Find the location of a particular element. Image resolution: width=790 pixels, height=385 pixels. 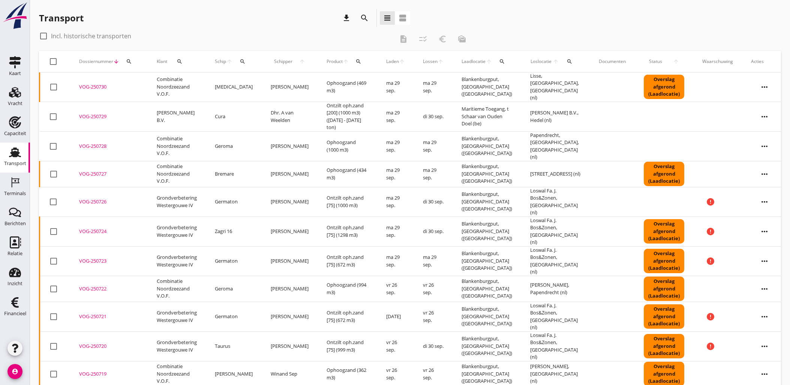

span: Dossiernummer is located at coordinates (96, 61).